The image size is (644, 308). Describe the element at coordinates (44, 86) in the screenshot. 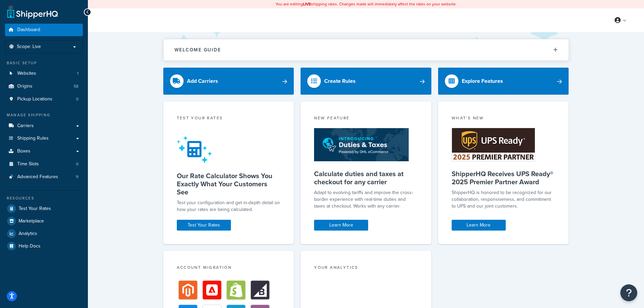

I see `a: Origins58` at that location.